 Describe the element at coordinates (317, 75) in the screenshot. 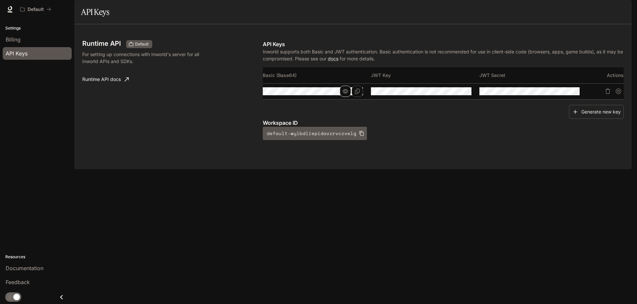

I see `th: Basic (Base64)` at that location.